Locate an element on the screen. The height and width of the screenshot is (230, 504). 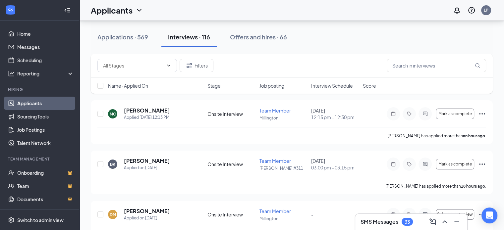
div: MC is located at coordinates (113, 114).